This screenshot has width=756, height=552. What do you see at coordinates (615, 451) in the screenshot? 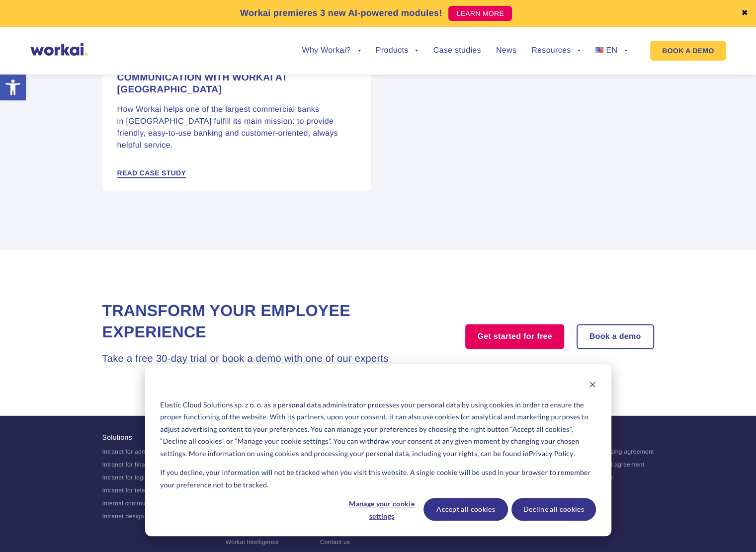
I see `a: Data processing agreement` at bounding box center [615, 451].